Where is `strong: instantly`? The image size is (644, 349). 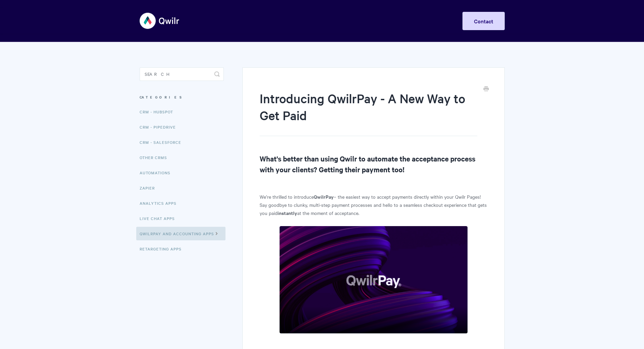
strong: instantly is located at coordinates (287, 213).